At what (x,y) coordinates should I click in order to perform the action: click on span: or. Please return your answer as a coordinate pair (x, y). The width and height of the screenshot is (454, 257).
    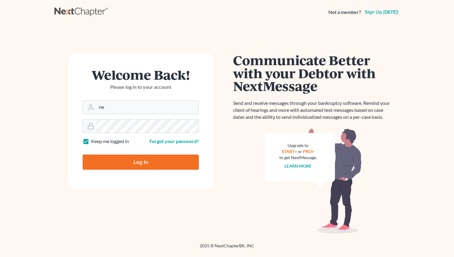
    Looking at the image, I should click on (300, 151).